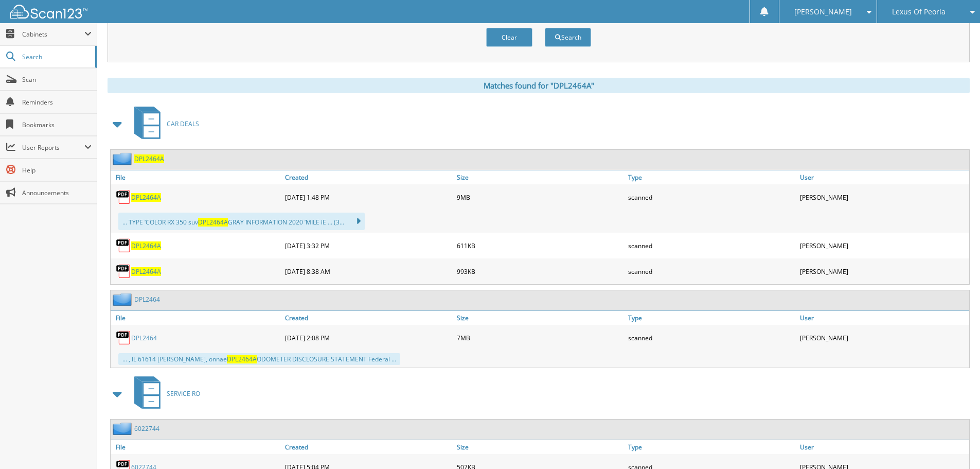 The image size is (980, 469). Describe the element at coordinates (56, 57) in the screenshot. I see `span: Search` at that location.